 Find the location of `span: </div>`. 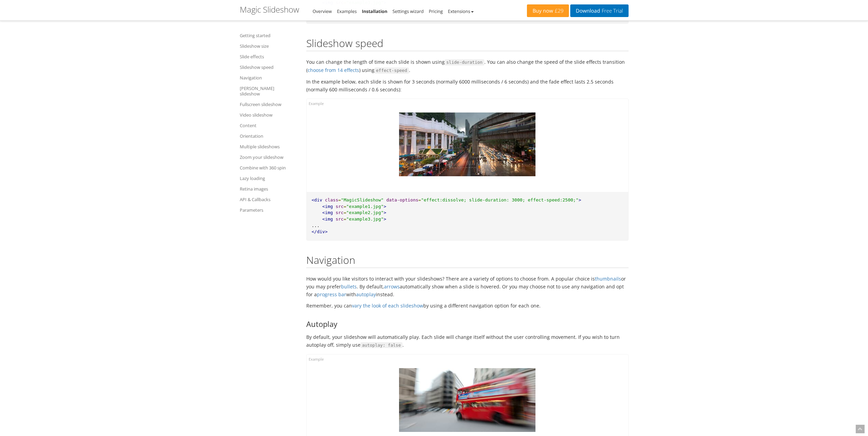

span: </div> is located at coordinates (320, 231).